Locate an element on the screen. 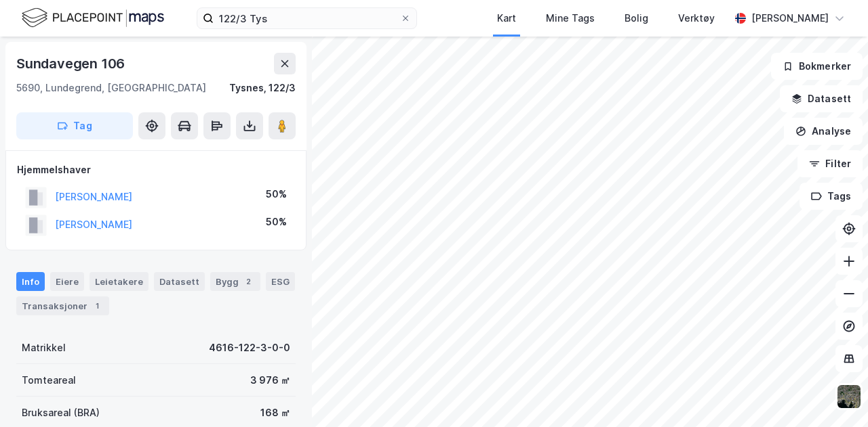 The width and height of the screenshot is (868, 427). div: Kart is located at coordinates (507, 18).